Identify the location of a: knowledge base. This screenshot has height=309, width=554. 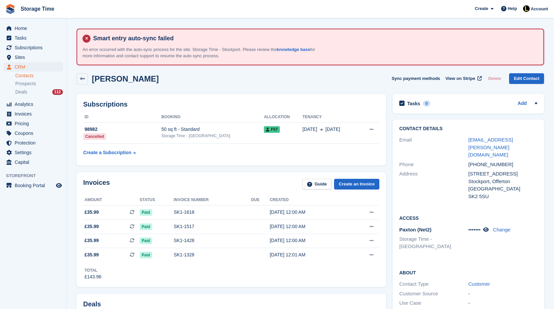
(294, 49).